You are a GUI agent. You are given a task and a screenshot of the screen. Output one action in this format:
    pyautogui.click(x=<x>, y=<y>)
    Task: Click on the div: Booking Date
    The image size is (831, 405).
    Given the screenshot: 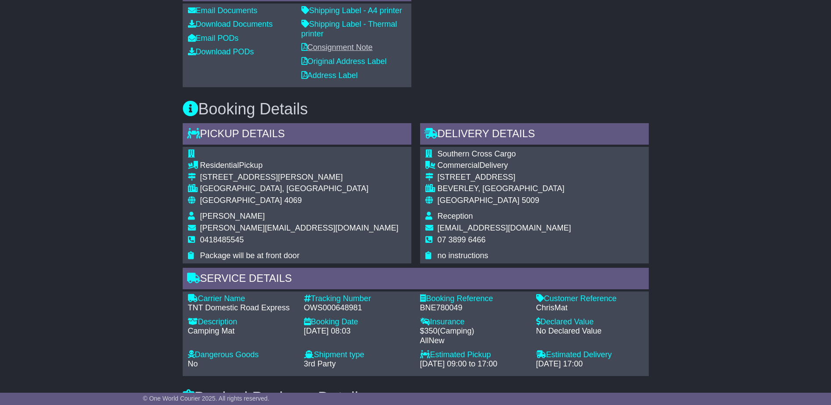 What is the action you would take?
    pyautogui.click(x=357, y=322)
    